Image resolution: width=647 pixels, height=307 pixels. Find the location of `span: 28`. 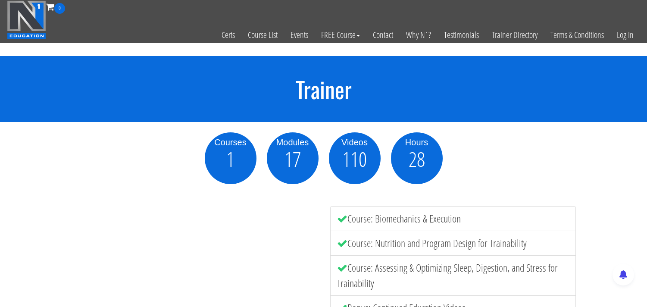

span: 28 is located at coordinates (417, 159).